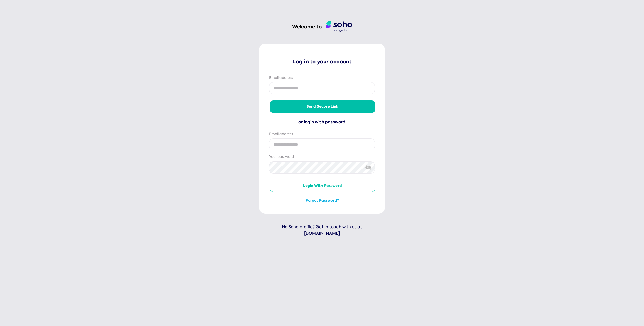 The image size is (644, 326). Describe the element at coordinates (368, 167) in the screenshot. I see `img: eye-crossed.svg` at that location.